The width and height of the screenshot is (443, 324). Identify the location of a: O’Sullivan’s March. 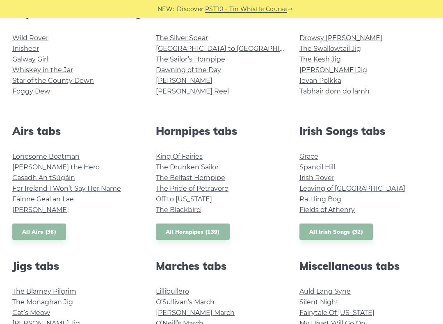
(185, 302).